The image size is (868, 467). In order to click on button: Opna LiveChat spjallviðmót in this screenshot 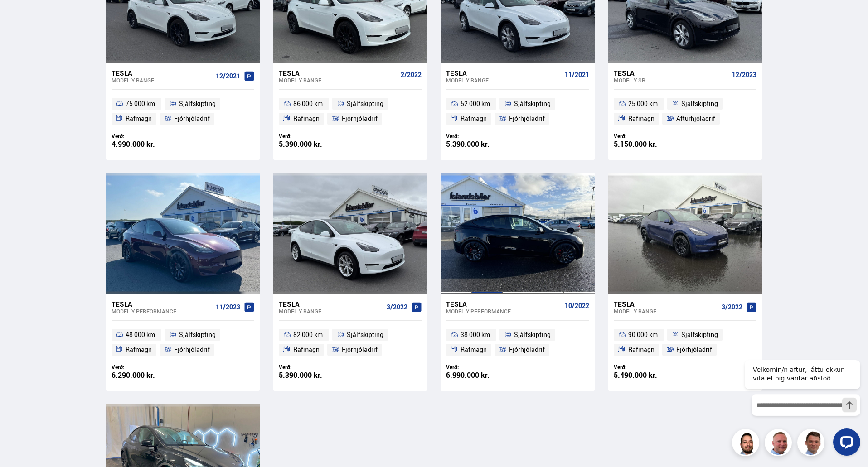, I will do `click(109, 98)`.